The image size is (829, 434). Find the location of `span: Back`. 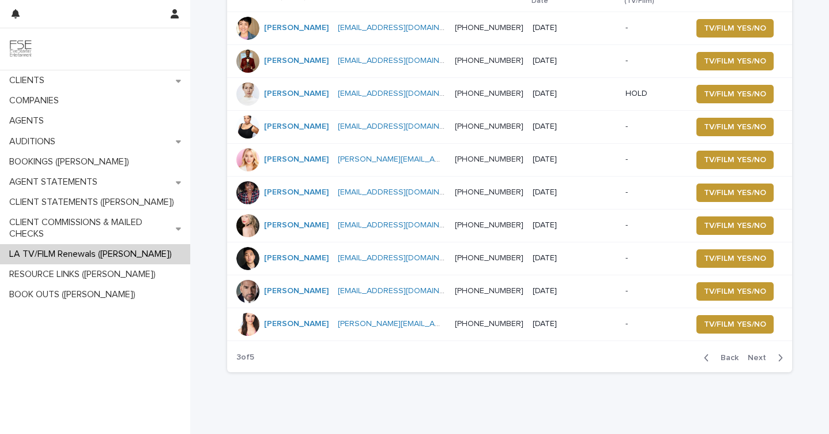

span: Back is located at coordinates (726, 357).